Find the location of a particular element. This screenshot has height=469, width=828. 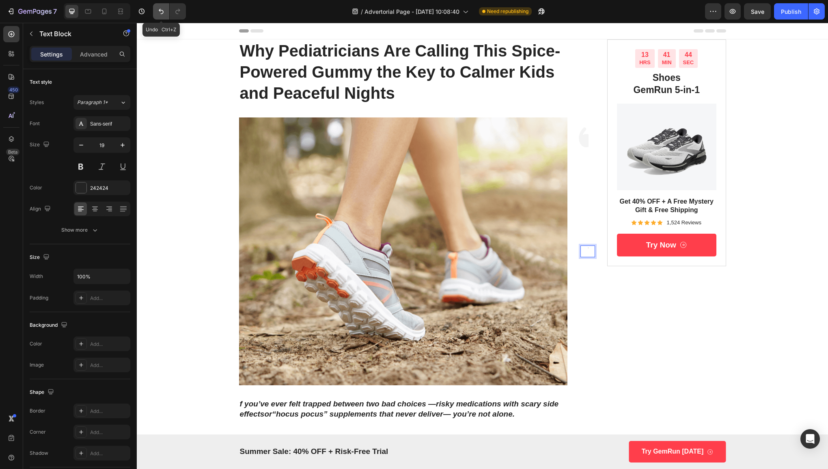

img: gempages_583982850819228483-64bd5ace-1b83-4e93-b8d1-15d2a9ab1601.png is located at coordinates (267, 228).